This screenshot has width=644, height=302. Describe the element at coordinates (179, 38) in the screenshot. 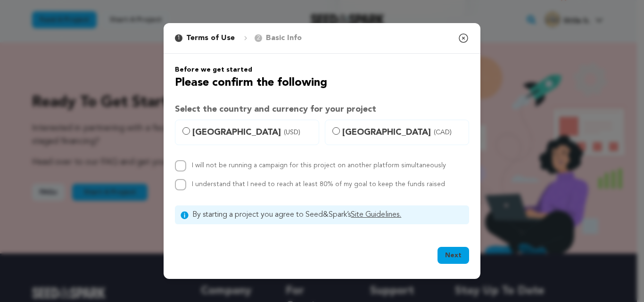

I see `span: 1` at that location.